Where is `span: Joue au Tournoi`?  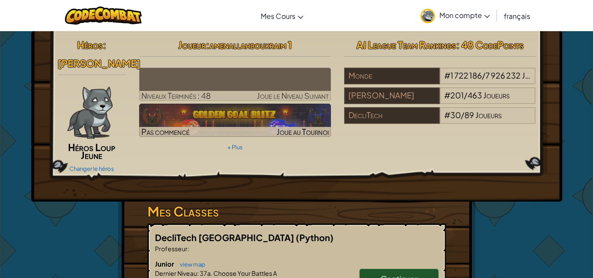
span: Joue au Tournoi is located at coordinates (302, 131).